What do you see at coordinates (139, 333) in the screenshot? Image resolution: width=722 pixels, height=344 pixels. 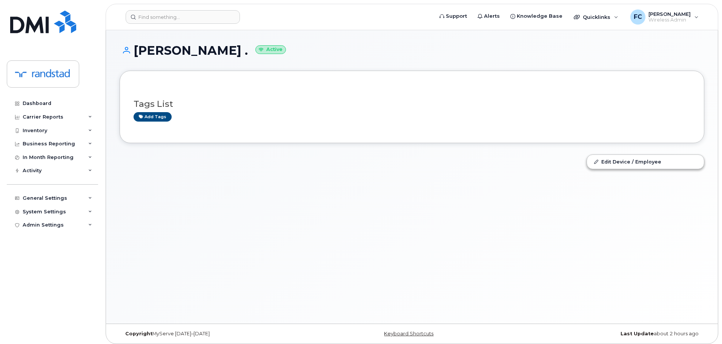 I see `strong: Copyright` at bounding box center [139, 333].